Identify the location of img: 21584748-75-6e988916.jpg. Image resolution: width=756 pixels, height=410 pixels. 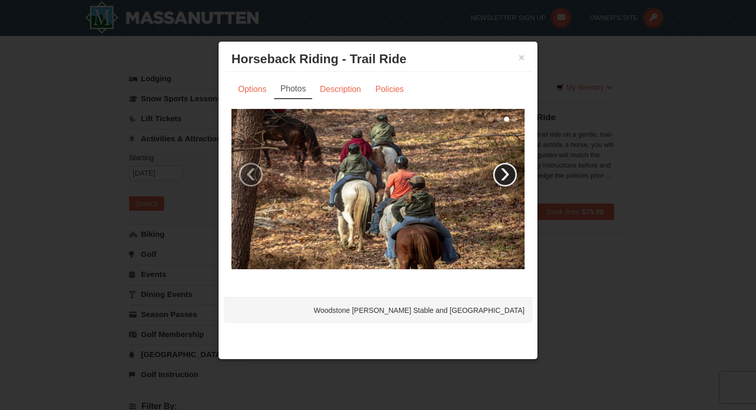
(378, 189).